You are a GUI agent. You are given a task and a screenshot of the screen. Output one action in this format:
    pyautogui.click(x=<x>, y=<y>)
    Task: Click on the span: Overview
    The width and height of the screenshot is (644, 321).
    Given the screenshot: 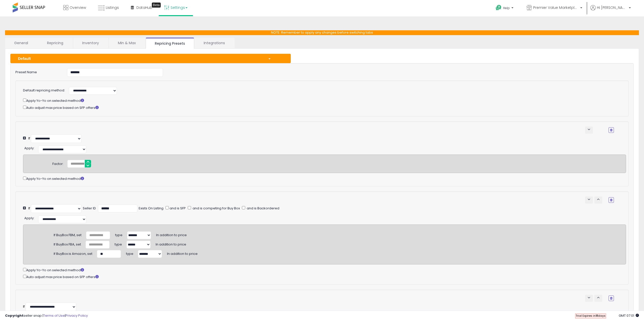 What is the action you would take?
    pyautogui.click(x=78, y=7)
    